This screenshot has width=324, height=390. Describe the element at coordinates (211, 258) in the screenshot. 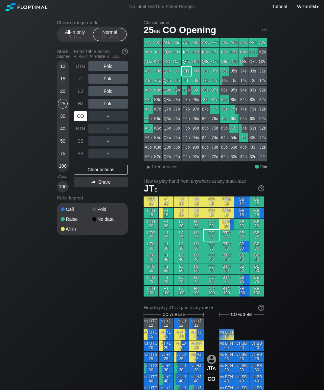

I see `div: CO 40` at that location.